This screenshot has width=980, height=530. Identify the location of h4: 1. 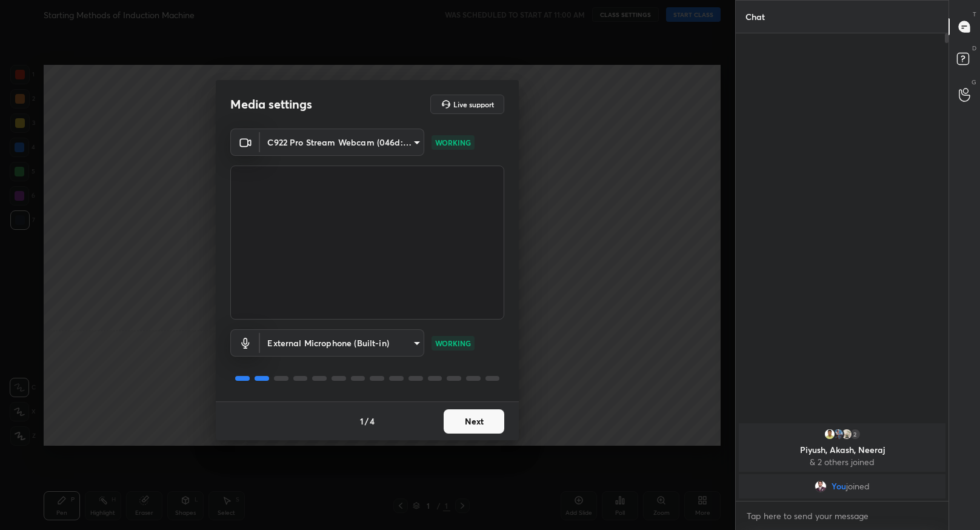
(362, 420).